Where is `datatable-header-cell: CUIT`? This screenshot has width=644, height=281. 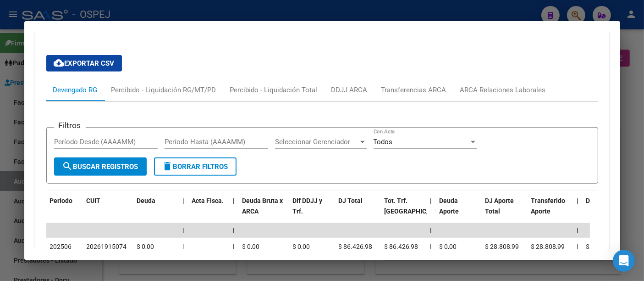
datatable-header-cell: CUIT is located at coordinates (108, 211).